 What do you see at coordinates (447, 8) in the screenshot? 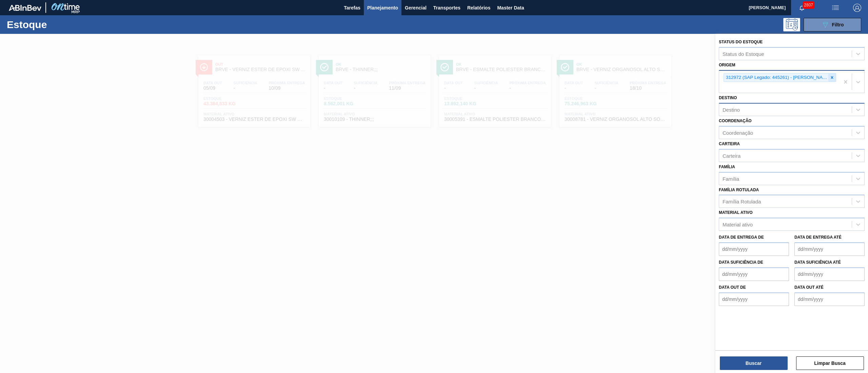
I see `span: Transportes` at bounding box center [447, 8].